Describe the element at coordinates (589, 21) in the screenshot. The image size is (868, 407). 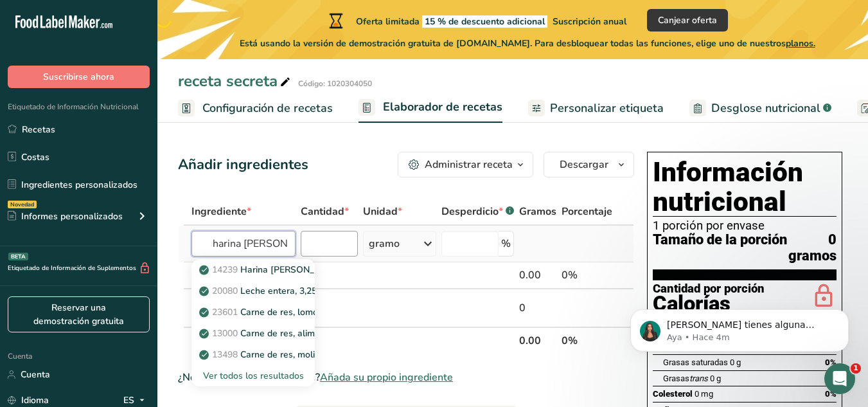
I see `font: Suscripción anual` at that location.